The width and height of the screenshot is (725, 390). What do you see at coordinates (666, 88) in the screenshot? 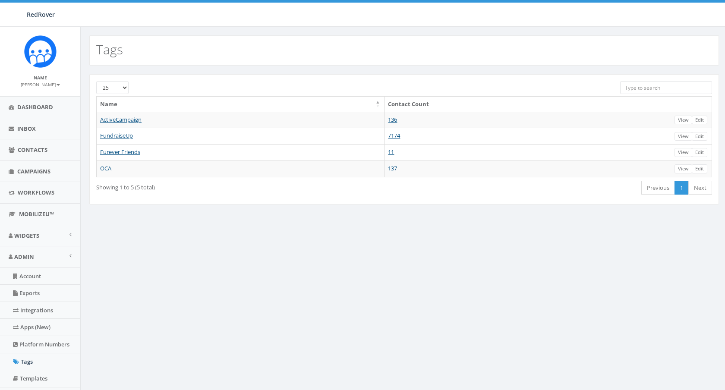
I see `input: Type to search` at bounding box center [666, 88].